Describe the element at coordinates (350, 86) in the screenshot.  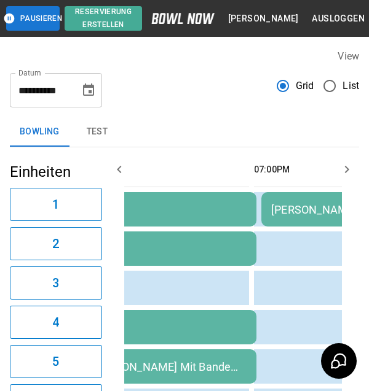
I see `span: List` at that location.